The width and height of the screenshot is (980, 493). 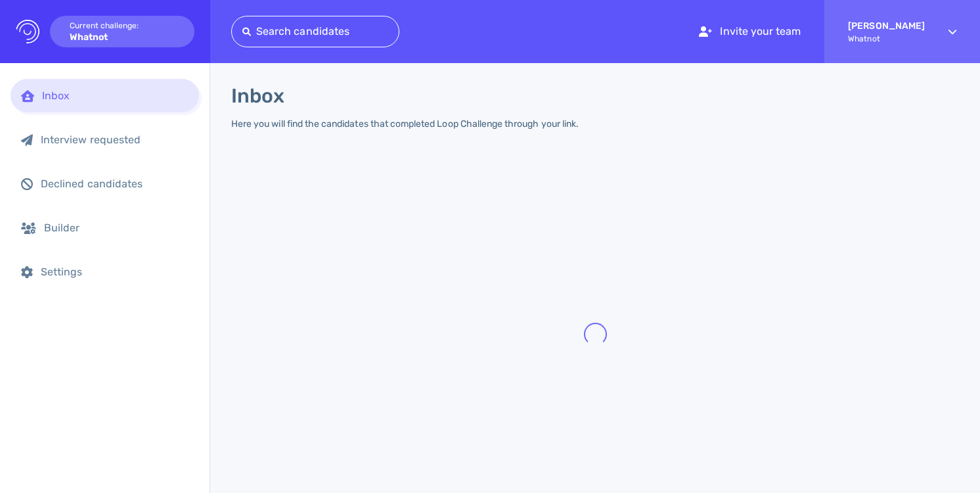 I want to click on div: Settings, so click(x=114, y=271).